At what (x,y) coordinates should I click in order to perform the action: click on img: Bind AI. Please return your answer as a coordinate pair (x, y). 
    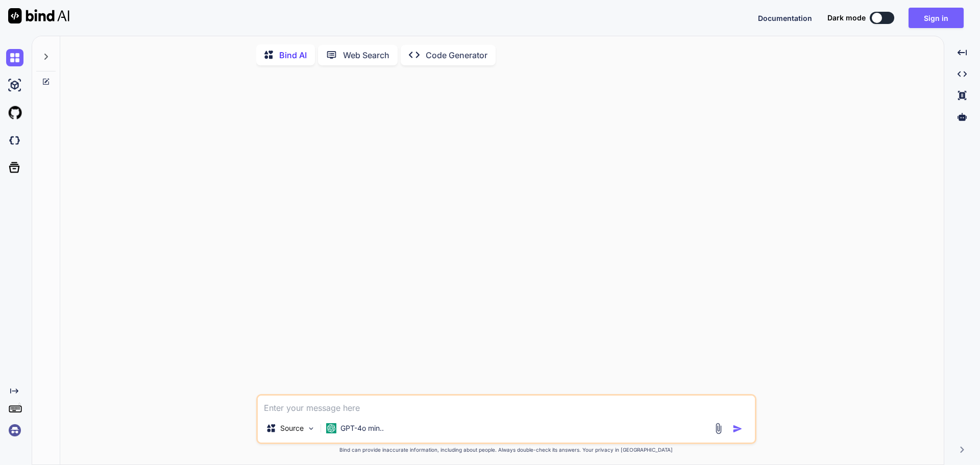
    Looking at the image, I should click on (39, 16).